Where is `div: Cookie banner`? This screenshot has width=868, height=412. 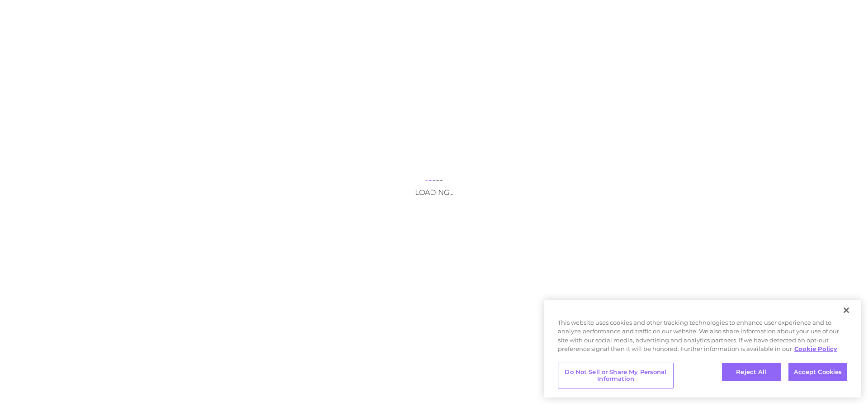 div: Cookie banner is located at coordinates (702, 349).